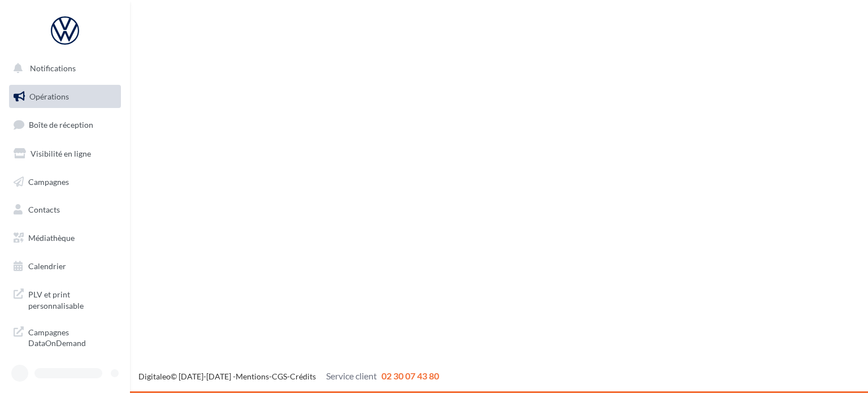  I want to click on a: Digitaleo, so click(155, 377).